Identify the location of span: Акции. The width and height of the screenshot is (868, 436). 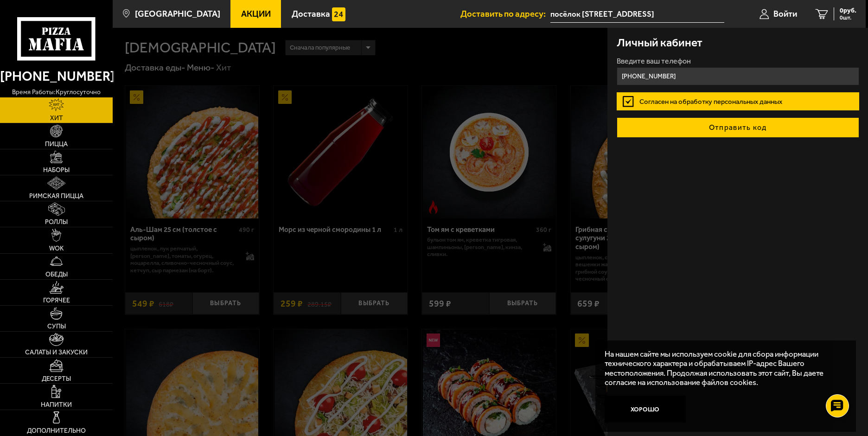
(256, 14).